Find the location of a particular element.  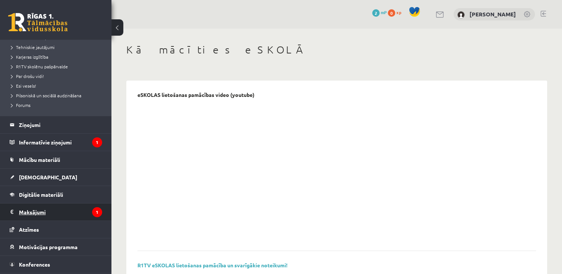

span: 0 is located at coordinates (392, 13).